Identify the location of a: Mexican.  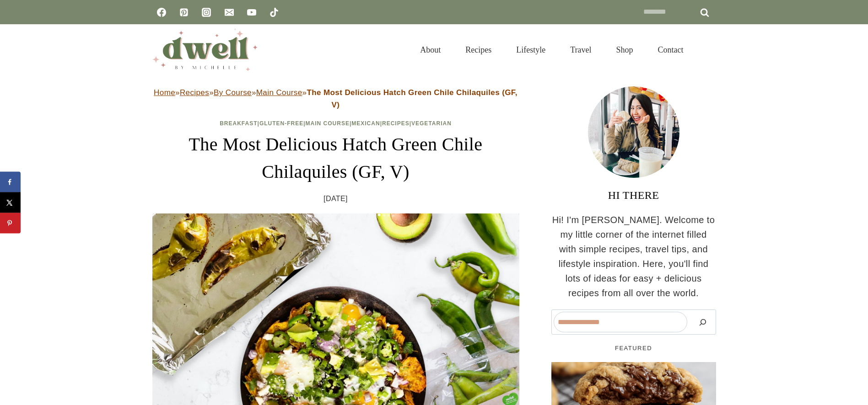
(365, 123).